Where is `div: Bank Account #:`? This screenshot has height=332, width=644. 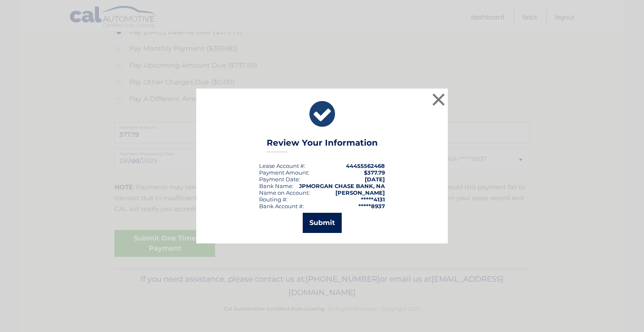
div: Bank Account #: is located at coordinates (281, 206).